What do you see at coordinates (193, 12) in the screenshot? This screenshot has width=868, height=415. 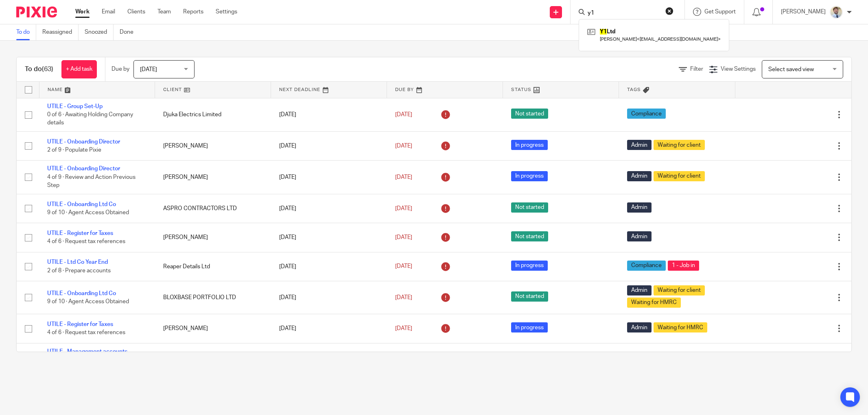 I see `a: Reports` at bounding box center [193, 12].